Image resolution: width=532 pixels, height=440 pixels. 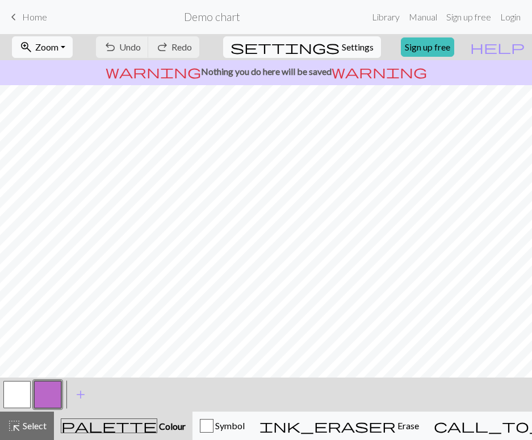 I want to click on button: Colour, so click(x=123, y=426).